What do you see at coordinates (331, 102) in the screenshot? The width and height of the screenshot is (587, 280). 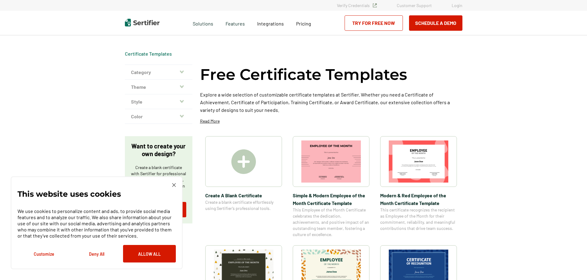 I see `p: Explore a wide selection of customizable certificate templates at Sertifier. Whether you need a C...` at bounding box center [331, 102].